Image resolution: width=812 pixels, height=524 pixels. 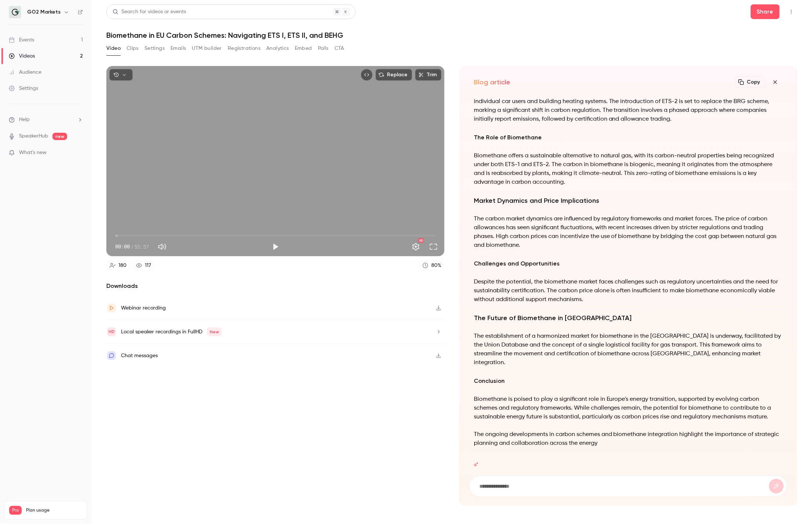 What do you see at coordinates (118, 265) in the screenshot?
I see `a: 180` at bounding box center [118, 265].